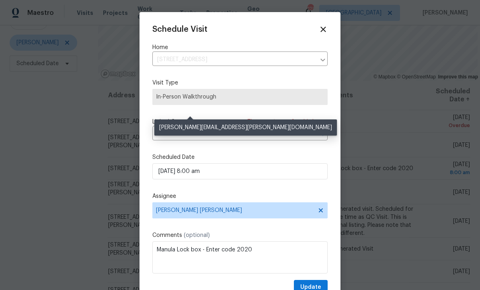 The width and height of the screenshot is (480, 290). Describe the element at coordinates (240, 157) in the screenshot. I see `label: Scheduled Date` at that location.